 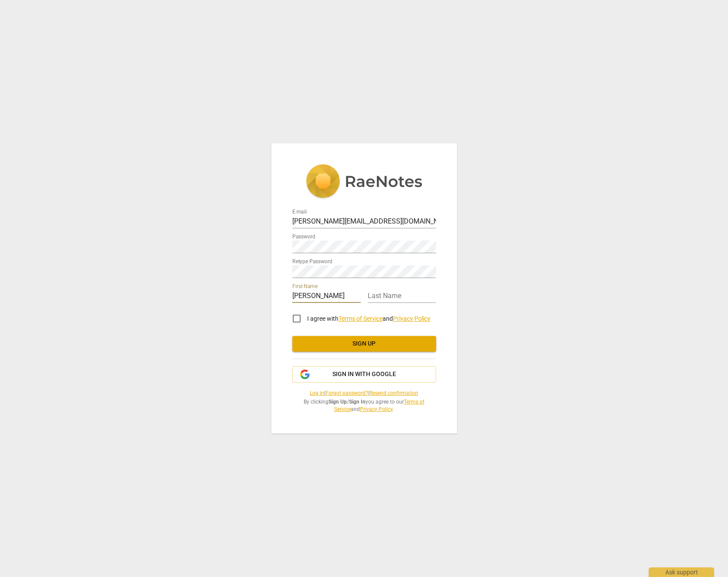 I want to click on b: Sign In, so click(x=357, y=402).